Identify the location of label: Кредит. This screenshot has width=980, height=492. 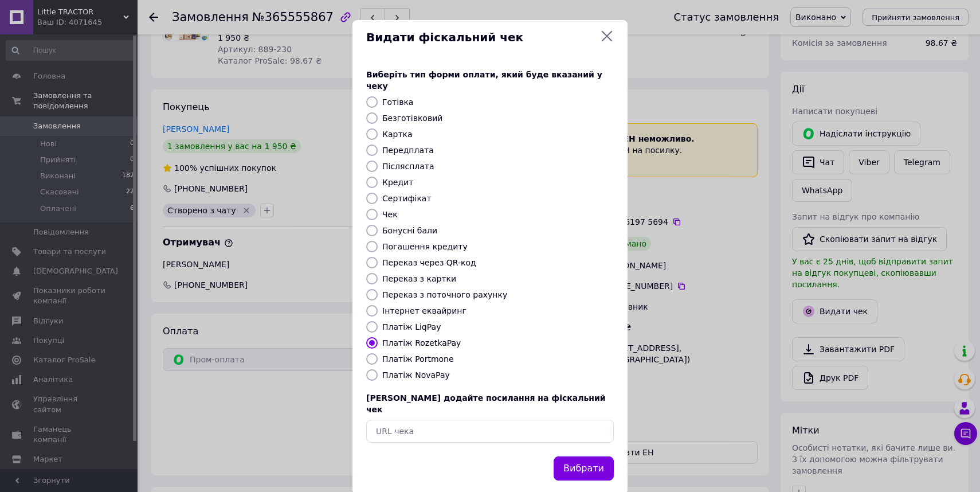
(397, 183).